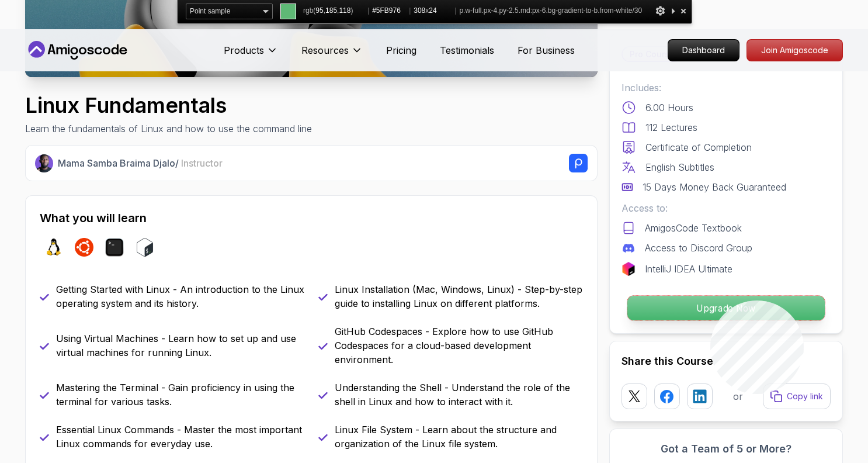  What do you see at coordinates (459, 345) in the screenshot?
I see `p: GitHub Codespaces - Explore how to use GitHub Codespaces for a cloud-based development environment.` at bounding box center [459, 345].